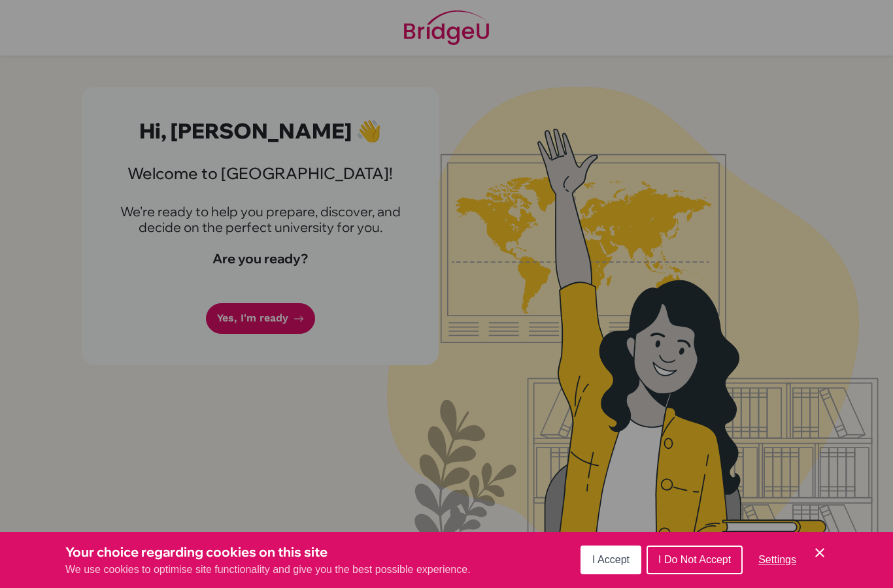 This screenshot has height=588, width=893. What do you see at coordinates (777, 560) in the screenshot?
I see `span: Settings` at bounding box center [777, 560].